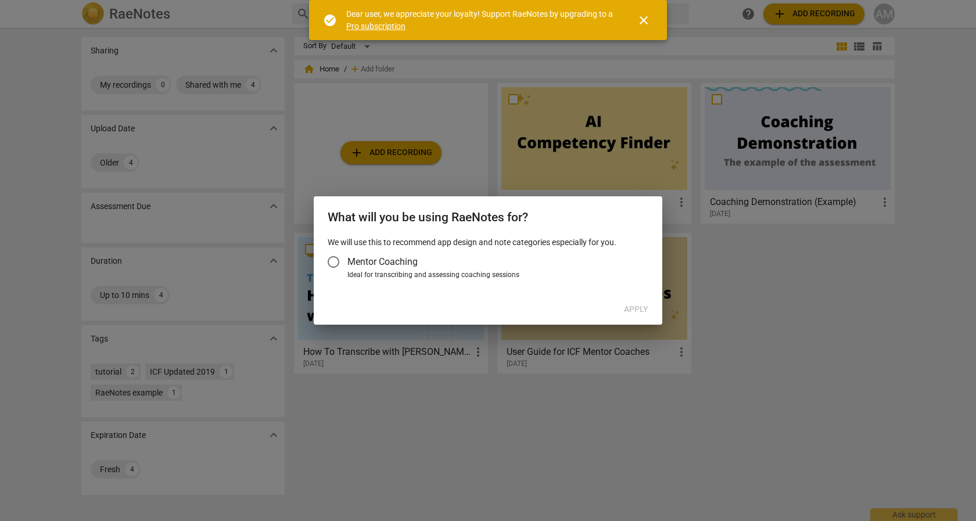  What do you see at coordinates (376, 26) in the screenshot?
I see `a: Pro subscription` at bounding box center [376, 26].